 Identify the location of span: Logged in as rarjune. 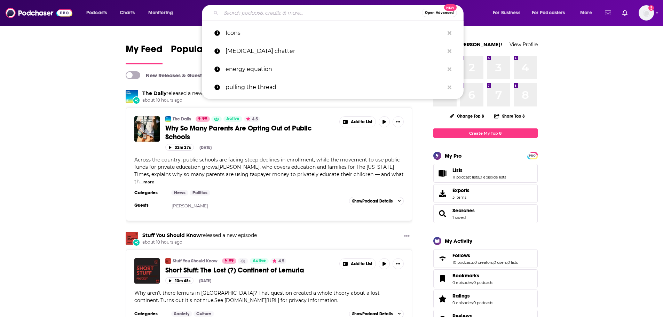
(646, 13).